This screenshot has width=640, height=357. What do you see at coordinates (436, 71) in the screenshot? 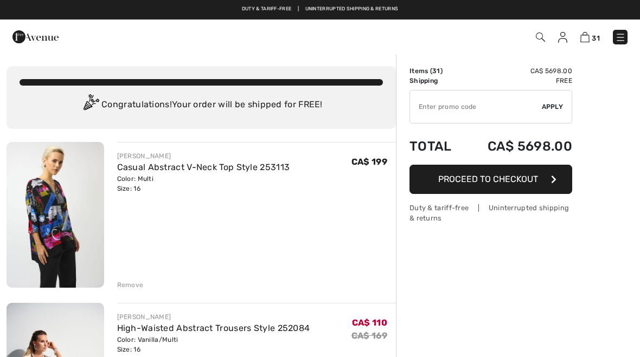
I see `td: Items ( )` at bounding box center [436, 71].